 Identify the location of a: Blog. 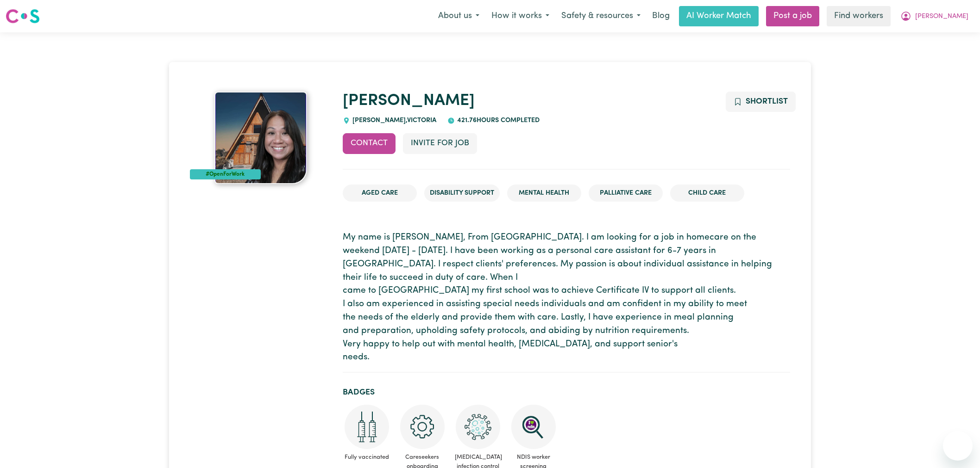
(660, 16).